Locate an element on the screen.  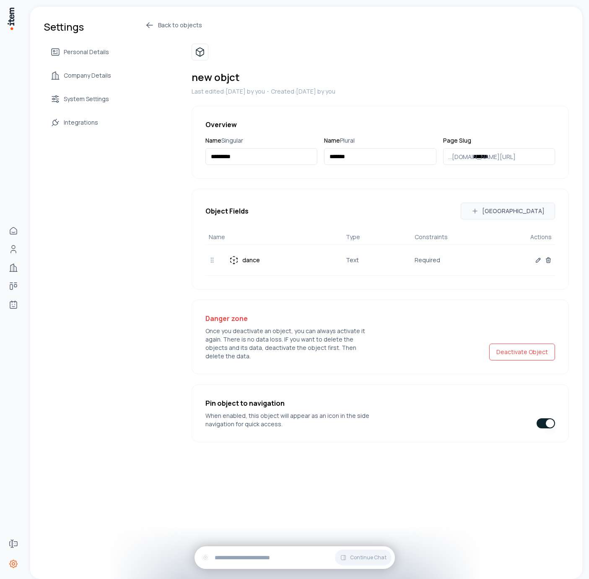
p: When enabled, this object will appear as an icon in the side navigation for quick access. is located at coordinates (289, 420).